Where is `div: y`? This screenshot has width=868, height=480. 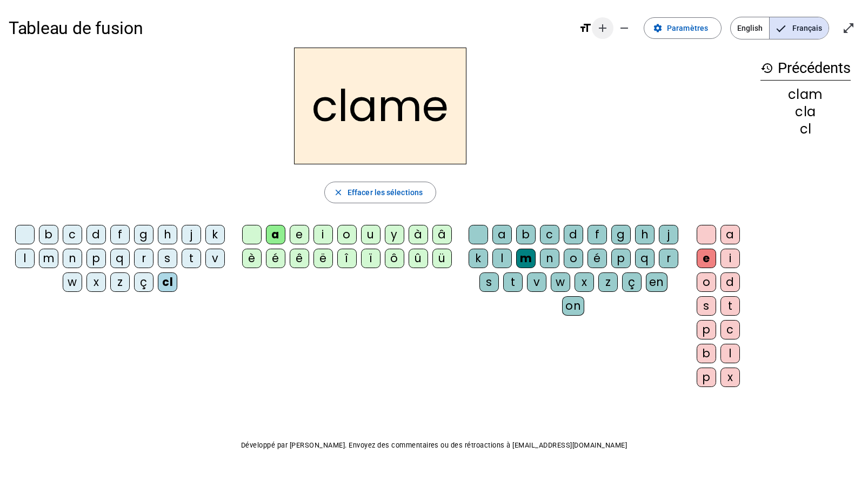
div: y is located at coordinates (395, 235).